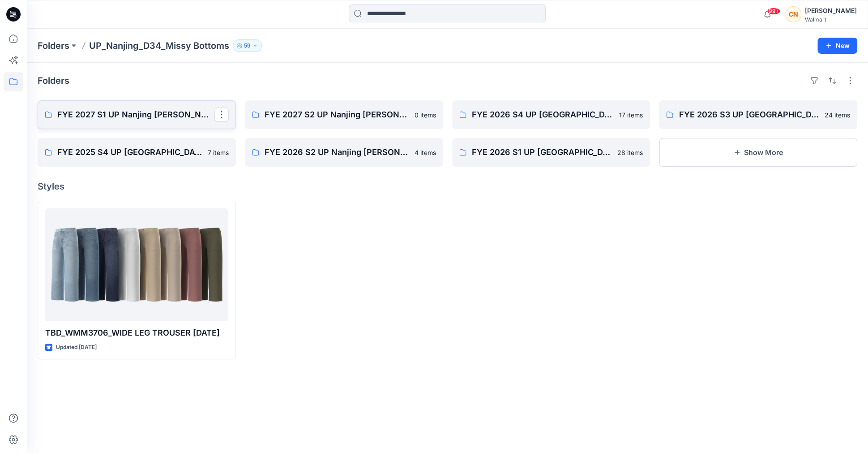 This screenshot has height=453, width=868. I want to click on p: 59, so click(247, 45).